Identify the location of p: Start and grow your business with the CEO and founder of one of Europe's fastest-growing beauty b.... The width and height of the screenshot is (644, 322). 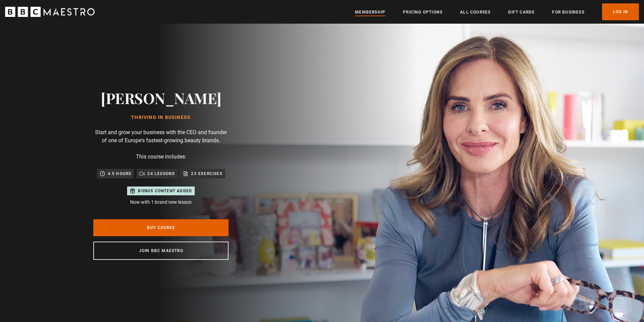
(161, 136).